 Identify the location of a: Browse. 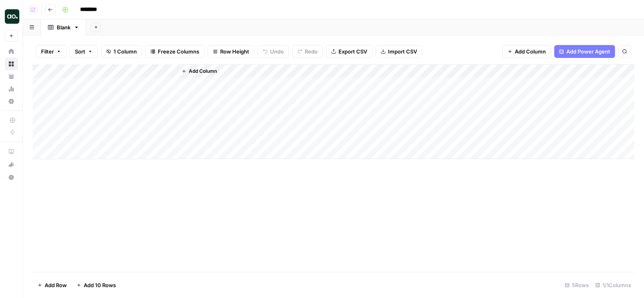
(11, 64).